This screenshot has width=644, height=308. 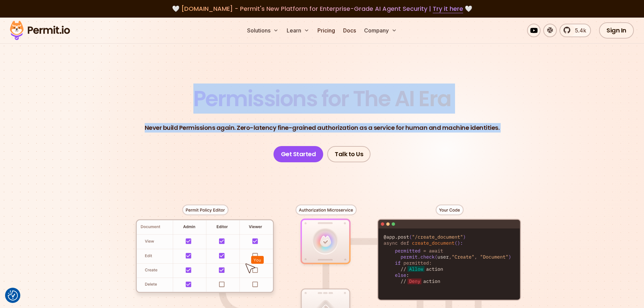 I want to click on div: Mots-clés, so click(x=93, y=42).